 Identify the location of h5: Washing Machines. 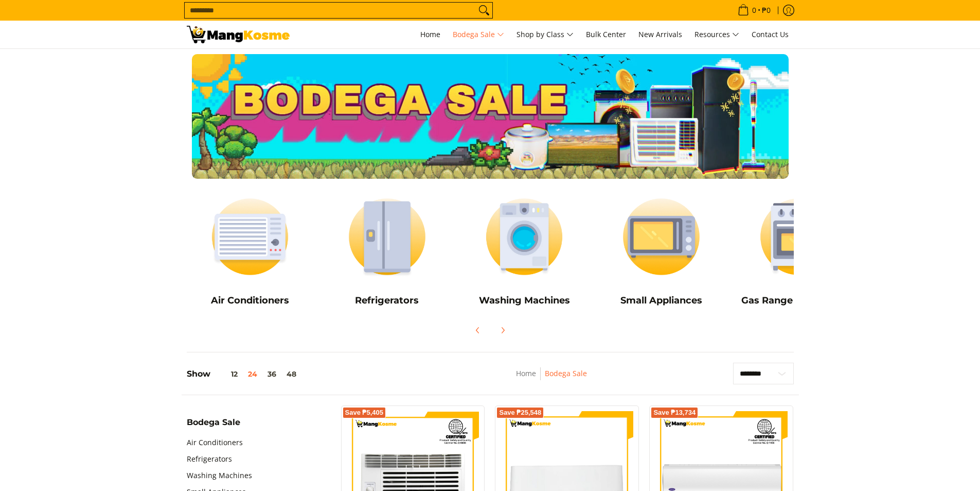
(525, 300).